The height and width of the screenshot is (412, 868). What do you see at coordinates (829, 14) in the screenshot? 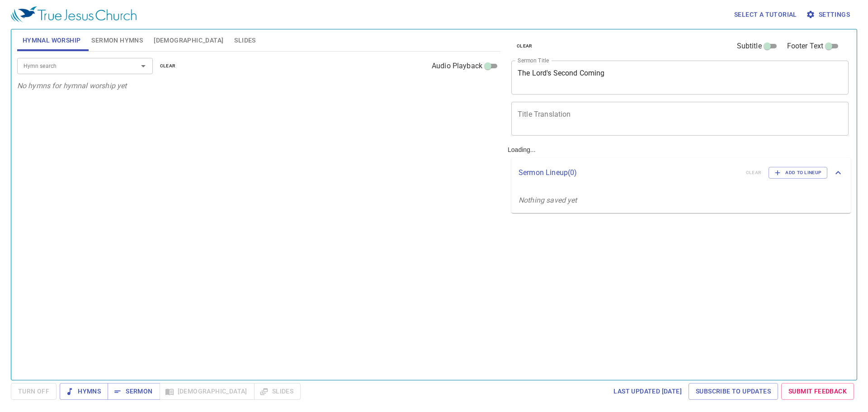
I see `span: Settings` at bounding box center [829, 14].